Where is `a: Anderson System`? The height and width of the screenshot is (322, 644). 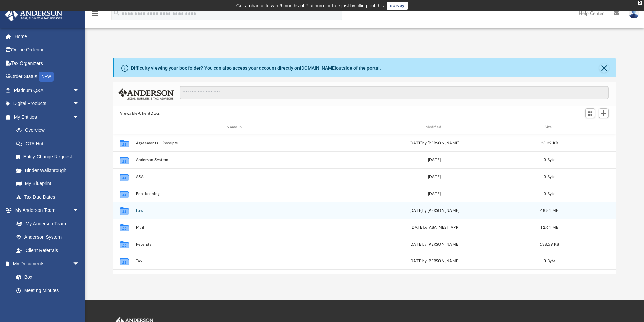 a: Anderson System is located at coordinates (48, 237).